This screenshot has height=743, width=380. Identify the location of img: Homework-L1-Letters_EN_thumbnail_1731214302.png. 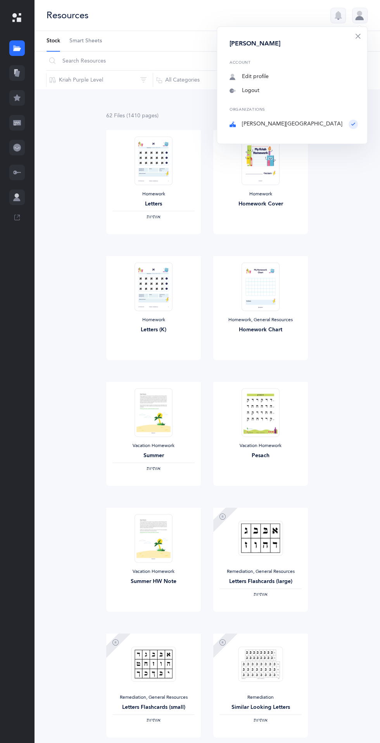
(154, 160).